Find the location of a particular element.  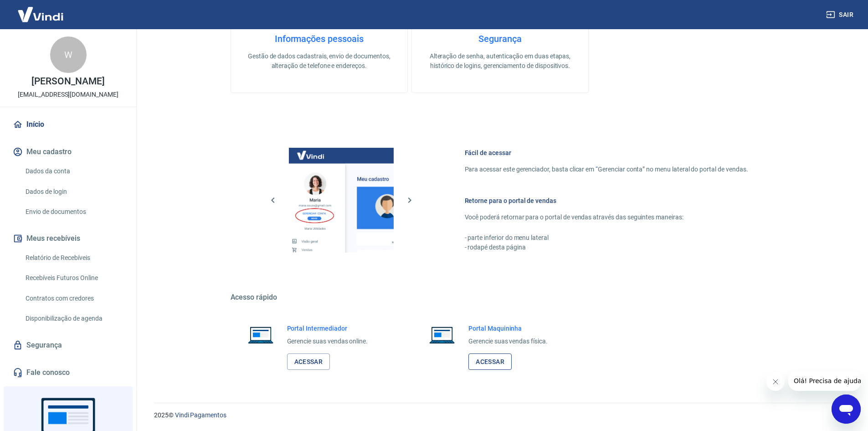

a: Envio de documentos is located at coordinates (73, 212).